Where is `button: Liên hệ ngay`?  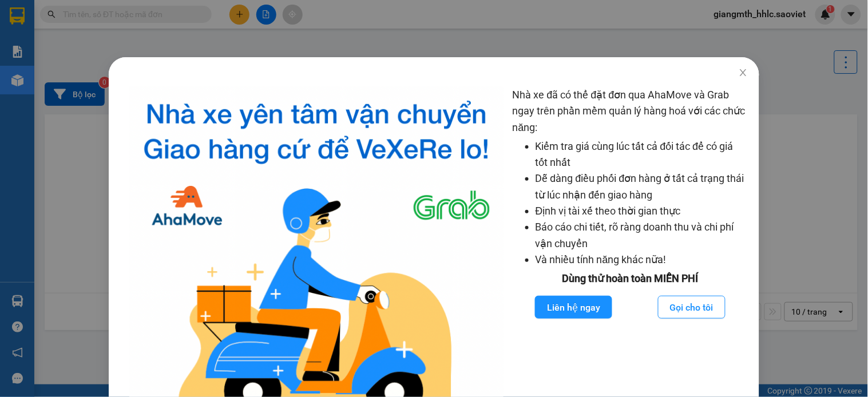
button: Liên hệ ngay is located at coordinates (574, 307).